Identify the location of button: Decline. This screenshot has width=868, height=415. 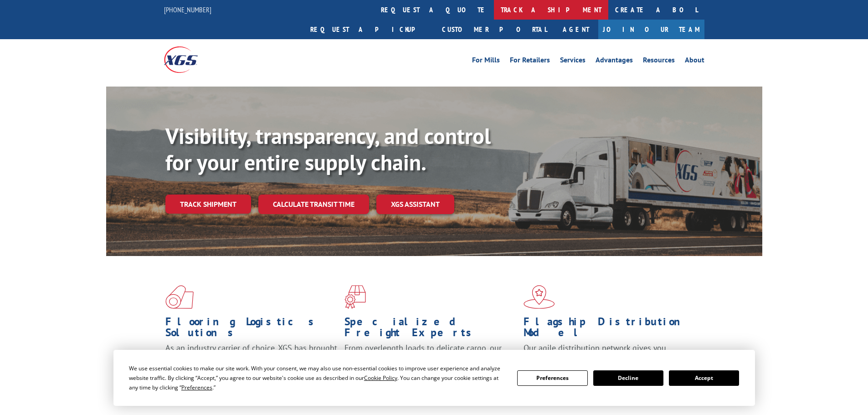
(628, 378).